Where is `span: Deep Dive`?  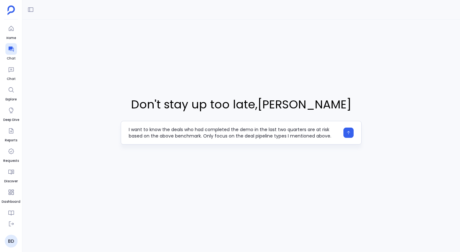 span: Deep Dive is located at coordinates (11, 120).